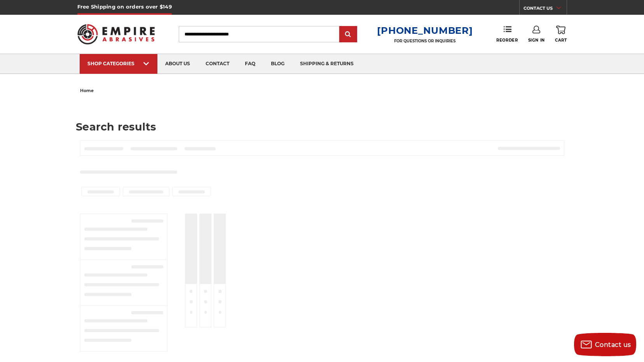 The height and width of the screenshot is (362, 644). I want to click on a: Reorder, so click(507, 34).